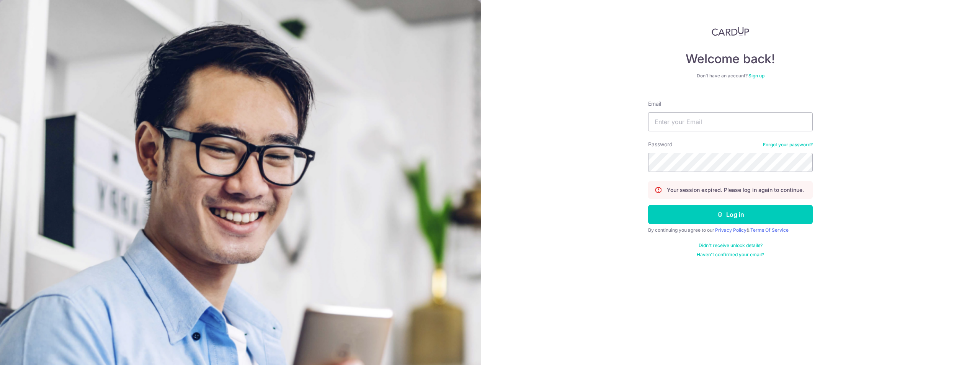 Image resolution: width=980 pixels, height=365 pixels. What do you see at coordinates (731, 32) in the screenshot?
I see `img: CardUp Logo` at bounding box center [731, 32].